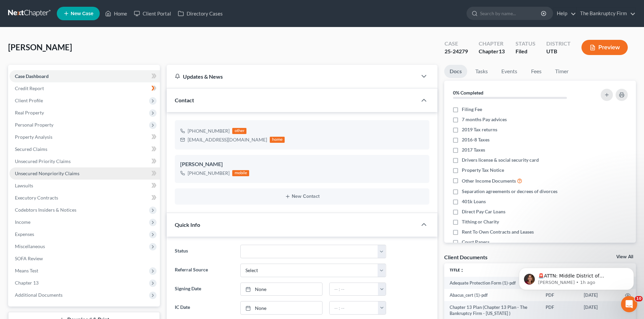 The width and height of the screenshot is (644, 319). What do you see at coordinates (184, 100) in the screenshot?
I see `span: Contact` at bounding box center [184, 100].